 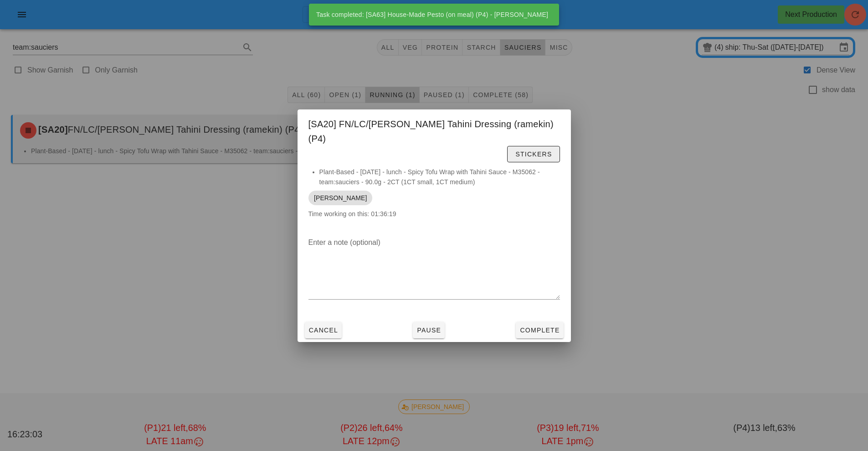 I want to click on span: Cancel, so click(x=324, y=330).